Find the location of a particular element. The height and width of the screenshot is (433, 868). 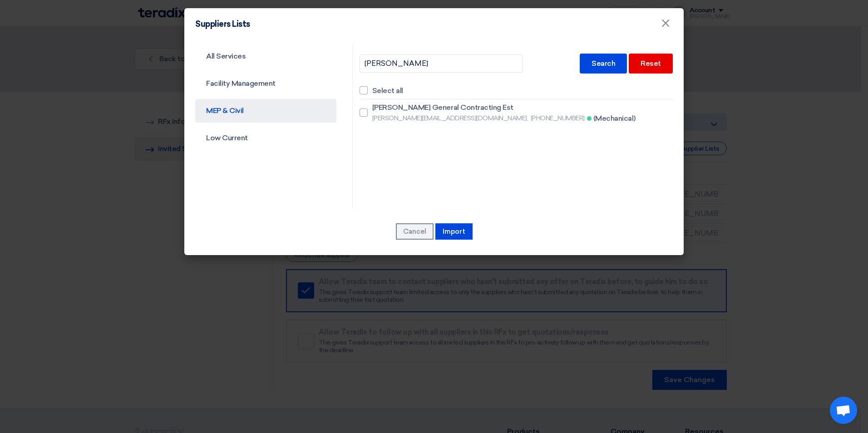

span: Select all is located at coordinates (388, 91).